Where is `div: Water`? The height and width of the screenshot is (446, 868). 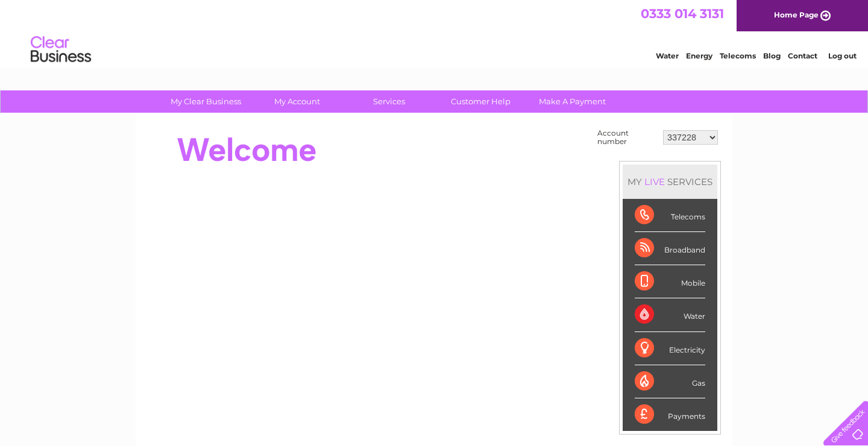 div: Water is located at coordinates (670, 315).